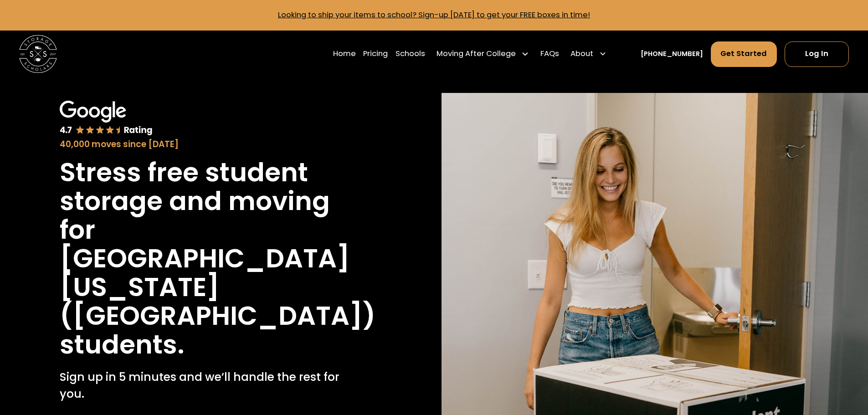  Describe the element at coordinates (817, 54) in the screenshot. I see `a: Log In` at that location.